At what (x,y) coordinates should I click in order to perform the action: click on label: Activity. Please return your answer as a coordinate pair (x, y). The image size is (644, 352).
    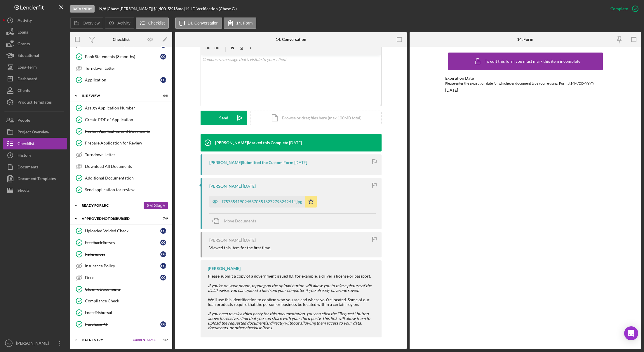
    Looking at the image, I should click on (124, 23).